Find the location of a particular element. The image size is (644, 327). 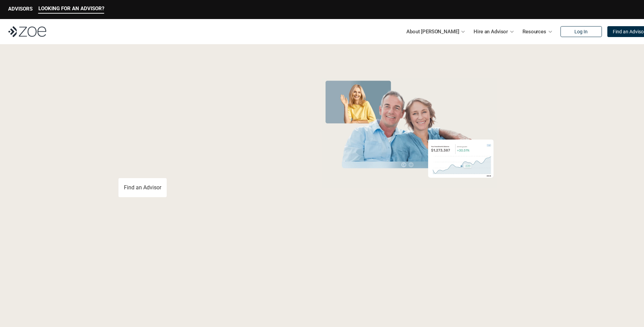

p: Hire an Advisor is located at coordinates (491, 32).